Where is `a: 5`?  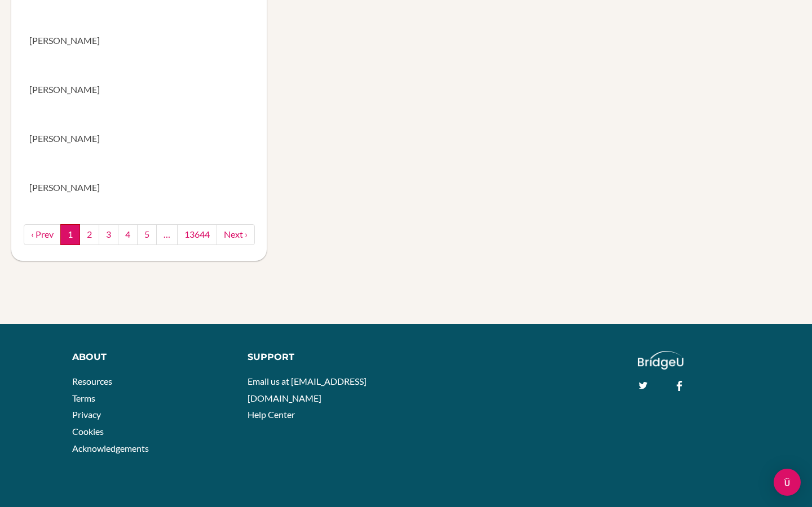
a: 5 is located at coordinates (147, 234).